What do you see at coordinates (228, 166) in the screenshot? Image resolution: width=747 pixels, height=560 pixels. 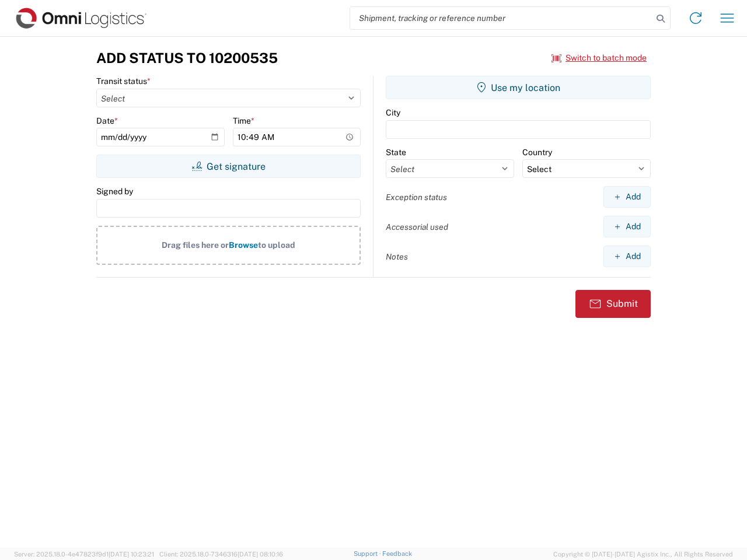 I see `button: Get signature` at bounding box center [228, 166].